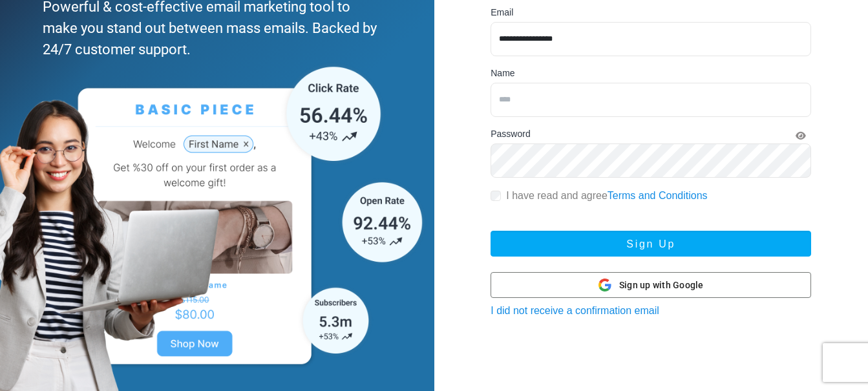 The image size is (868, 391). Describe the element at coordinates (502, 13) in the screenshot. I see `label: Email` at that location.